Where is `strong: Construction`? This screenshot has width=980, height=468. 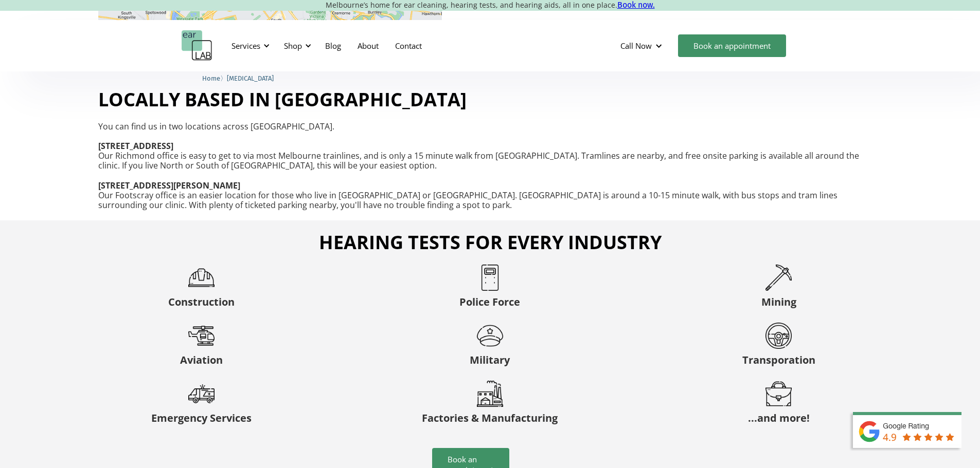 strong: Construction is located at coordinates (201, 302).